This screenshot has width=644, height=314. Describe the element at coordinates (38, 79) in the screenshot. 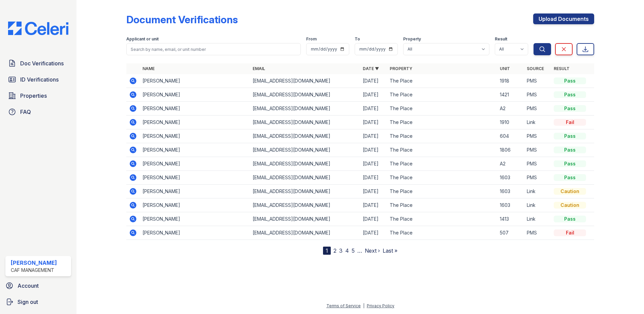

I see `a: ID Verifications` at that location.